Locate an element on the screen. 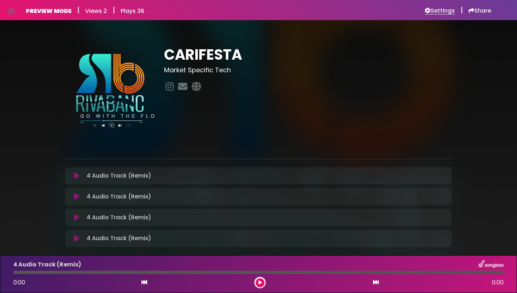 This screenshot has width=517, height=293. h6: PREVIEW MODE is located at coordinates (48, 11).